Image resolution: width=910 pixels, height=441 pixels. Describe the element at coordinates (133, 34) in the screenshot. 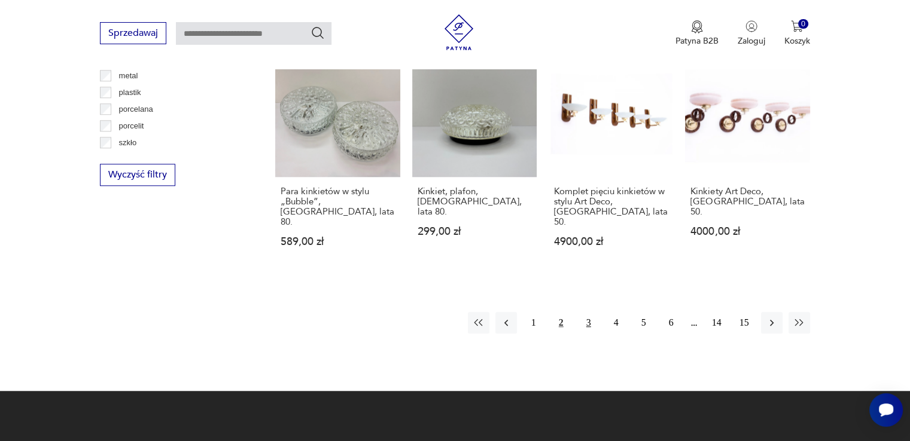

I see `a: Sprzedawaj` at that location.